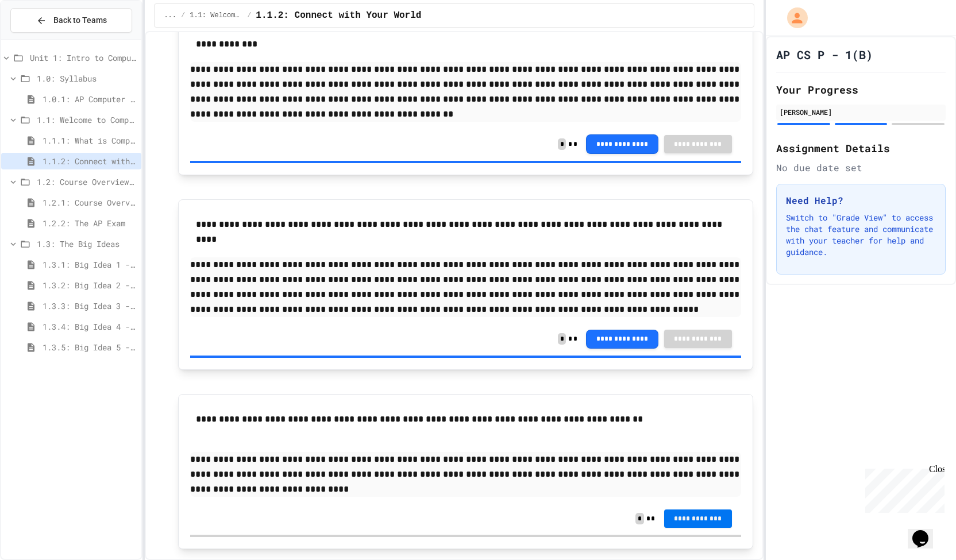 This screenshot has height=560, width=956. I want to click on h3: Need Help?, so click(861, 200).